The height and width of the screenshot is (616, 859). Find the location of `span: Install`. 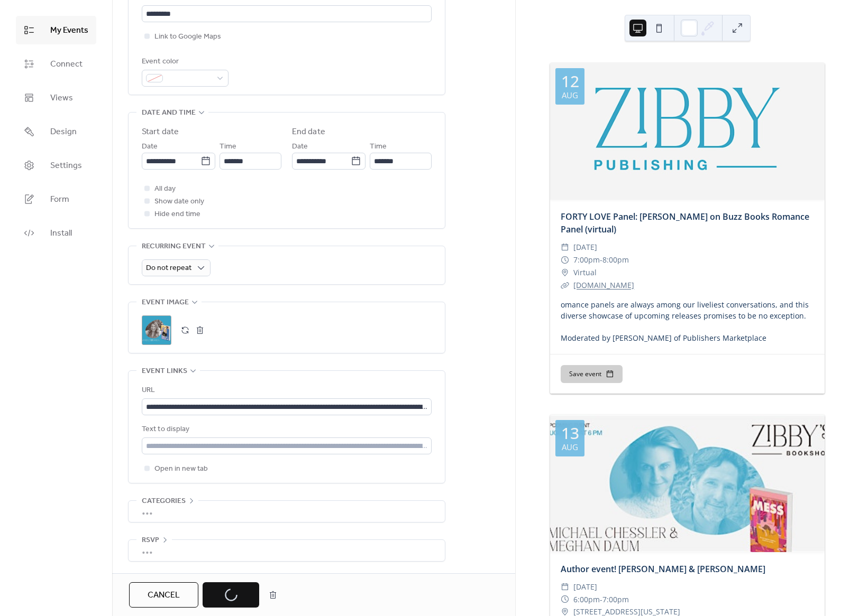

span: Install is located at coordinates (61, 234).